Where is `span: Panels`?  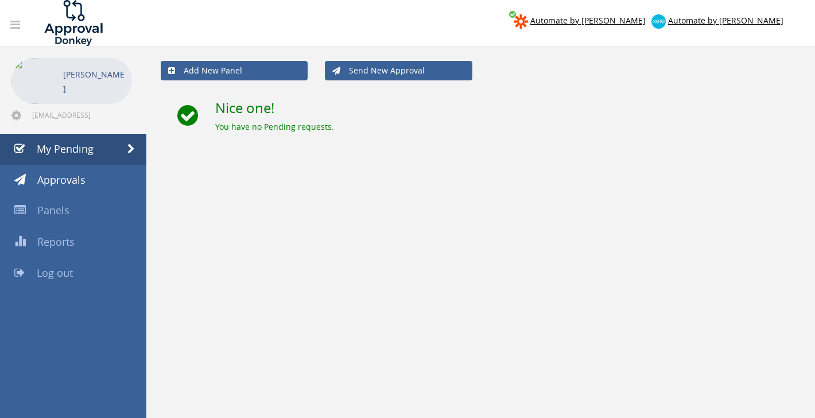
span: Panels is located at coordinates (53, 210).